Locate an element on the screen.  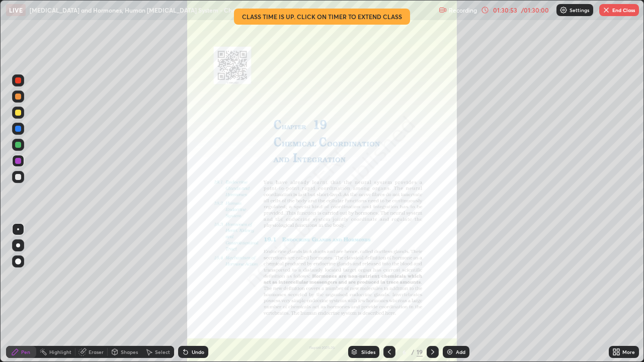
p: Settings is located at coordinates (579, 10).